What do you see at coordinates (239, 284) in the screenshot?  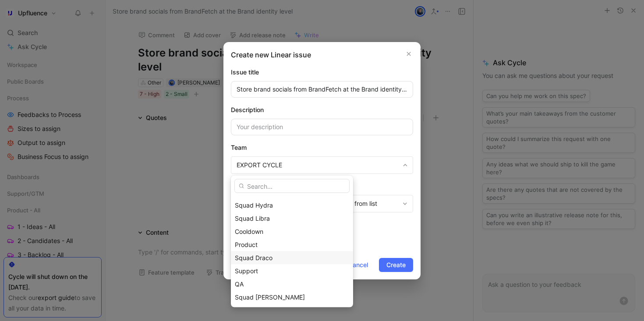 I see `span: QA` at bounding box center [239, 284].